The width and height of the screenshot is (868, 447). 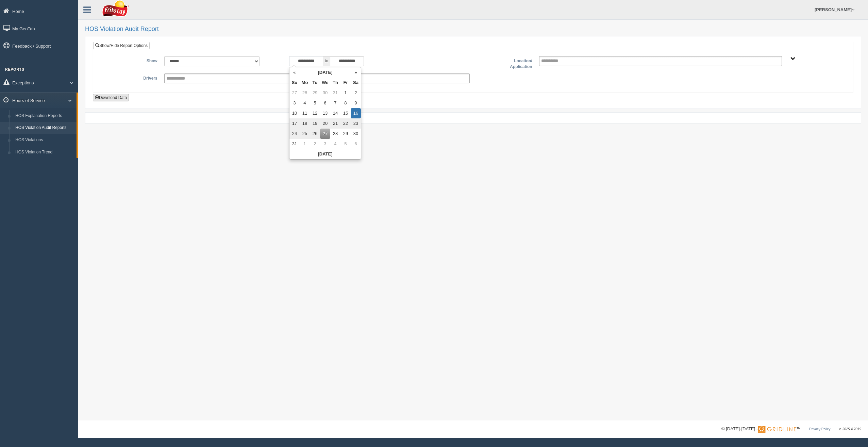 What do you see at coordinates (305, 124) in the screenshot?
I see `td: 18` at bounding box center [305, 124].